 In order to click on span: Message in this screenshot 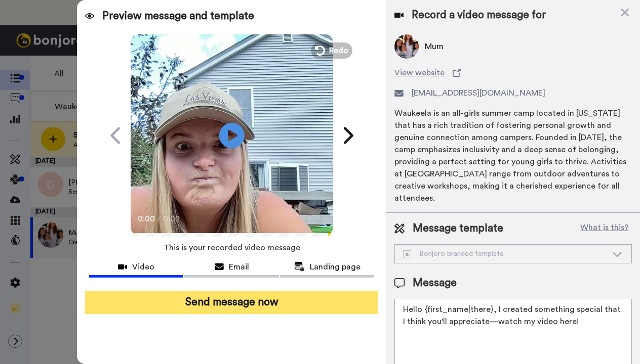, I will do `click(435, 283)`.